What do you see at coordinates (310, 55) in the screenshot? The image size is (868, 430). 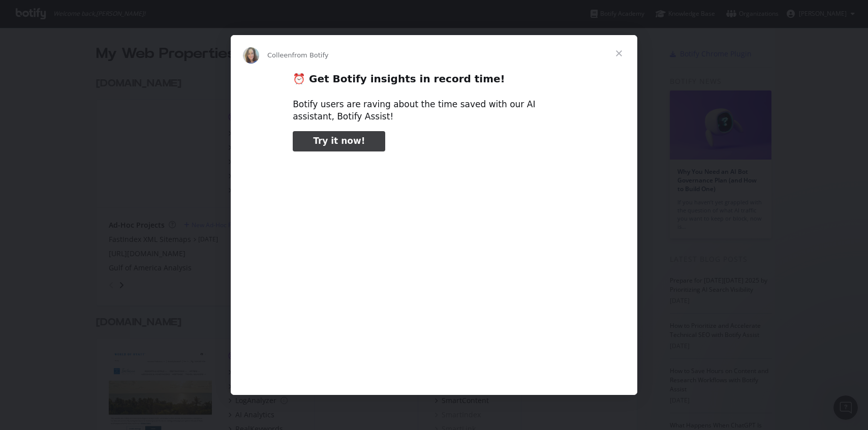 I see `span: from Botify` at bounding box center [310, 55].